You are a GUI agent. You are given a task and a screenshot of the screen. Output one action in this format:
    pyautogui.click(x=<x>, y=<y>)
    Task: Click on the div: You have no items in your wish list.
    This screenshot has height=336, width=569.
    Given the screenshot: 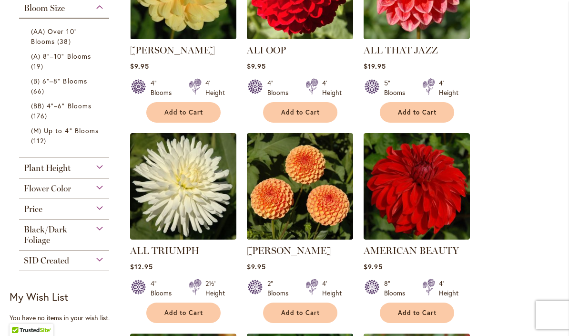 What is the action you would take?
    pyautogui.click(x=67, y=317)
    